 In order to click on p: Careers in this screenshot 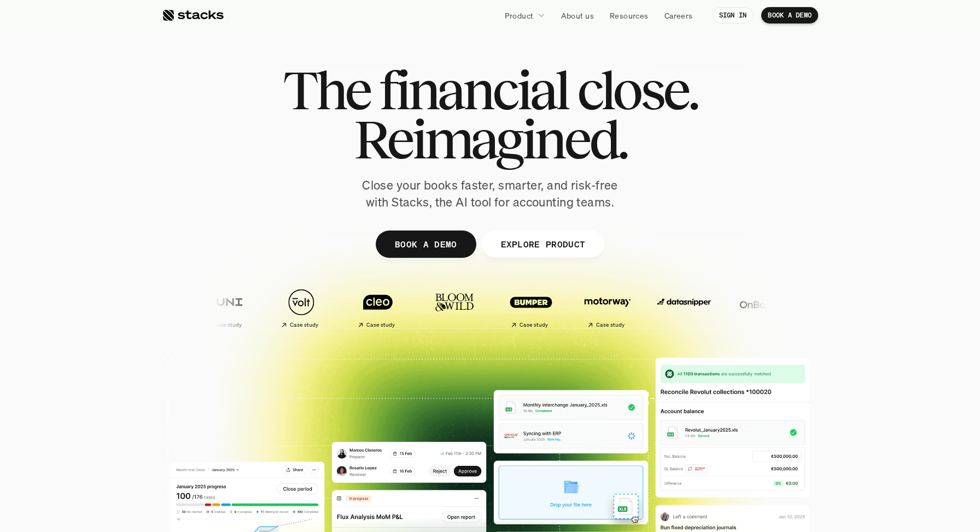, I will do `click(678, 15)`.